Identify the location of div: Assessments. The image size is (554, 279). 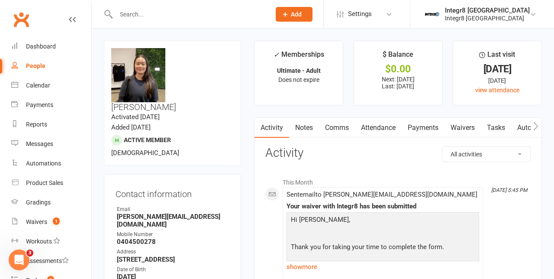
(47, 261).